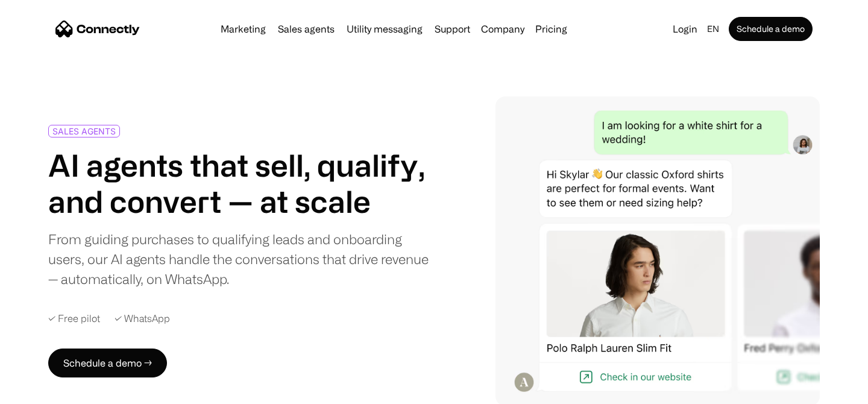 This screenshot has height=404, width=868. I want to click on div: SALES AGENTS, so click(84, 131).